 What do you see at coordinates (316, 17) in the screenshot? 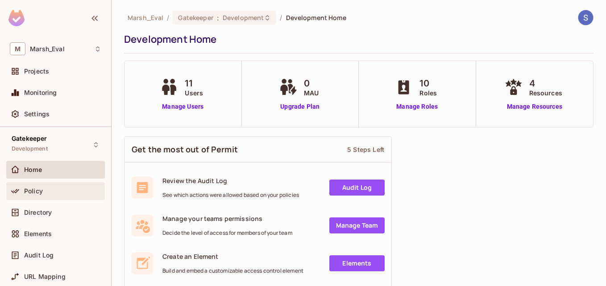
I see `span: Development Home` at bounding box center [316, 17].